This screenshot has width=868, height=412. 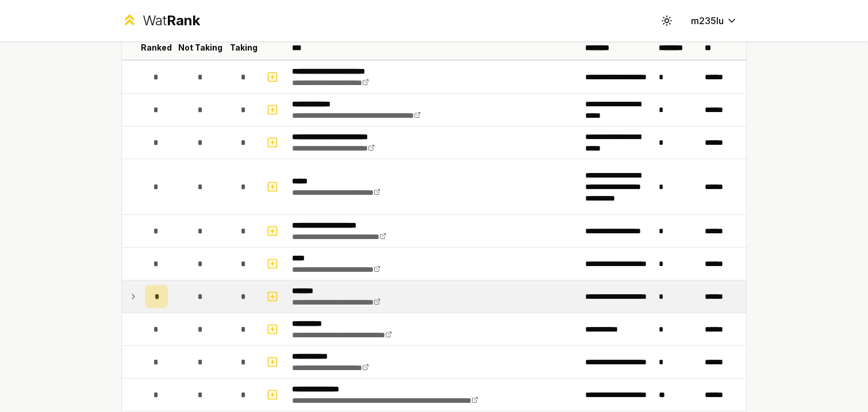 What do you see at coordinates (156, 48) in the screenshot?
I see `p: Ranked` at bounding box center [156, 48].